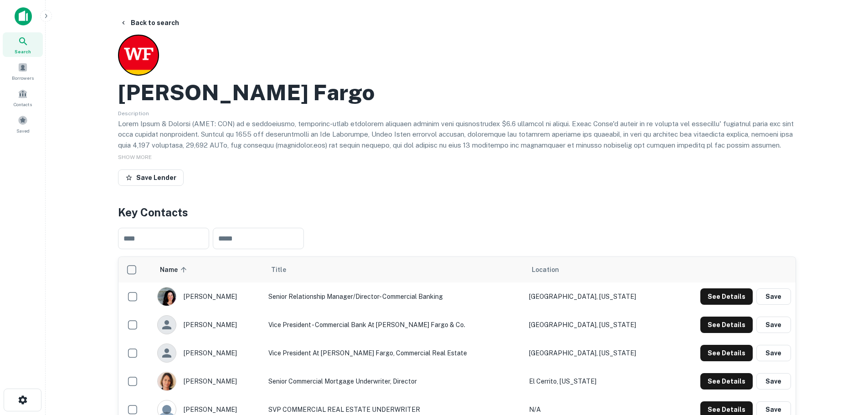  Describe the element at coordinates (23, 71) in the screenshot. I see `a: Borrowers` at that location.